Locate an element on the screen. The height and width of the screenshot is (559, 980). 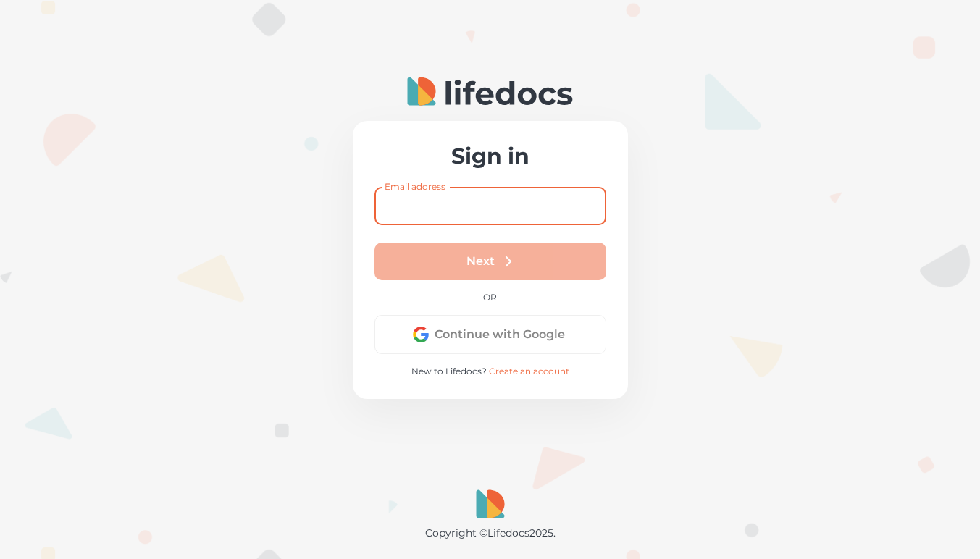
p: OR is located at coordinates (490, 298).